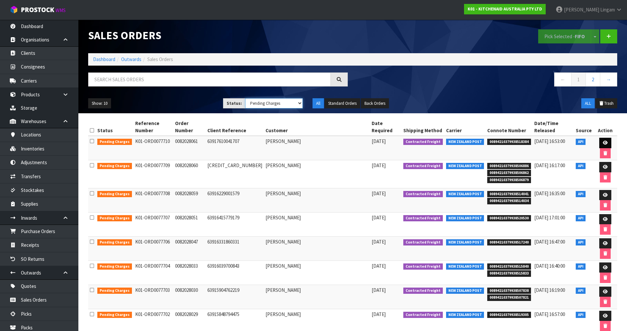  I want to click on td: 0082028030, so click(189, 297).